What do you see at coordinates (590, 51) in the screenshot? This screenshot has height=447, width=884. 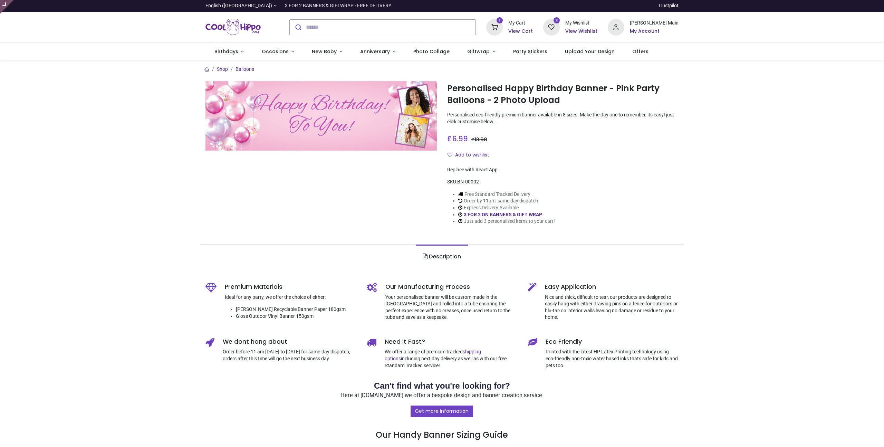 I see `span: Upload Your Design` at bounding box center [590, 51].